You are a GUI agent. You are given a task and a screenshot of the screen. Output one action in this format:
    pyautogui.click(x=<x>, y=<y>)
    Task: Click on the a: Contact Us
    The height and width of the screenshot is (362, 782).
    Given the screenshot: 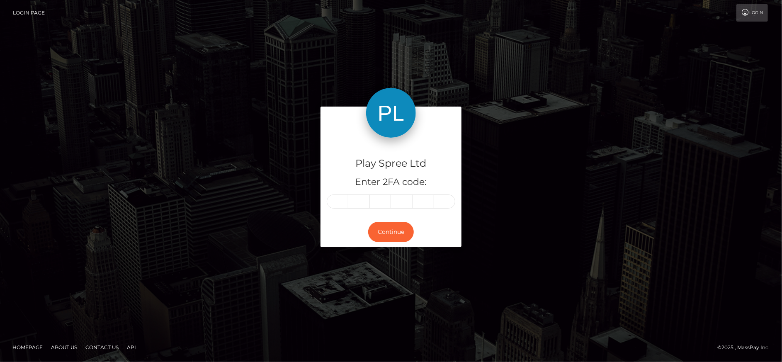 What is the action you would take?
    pyautogui.click(x=102, y=347)
    